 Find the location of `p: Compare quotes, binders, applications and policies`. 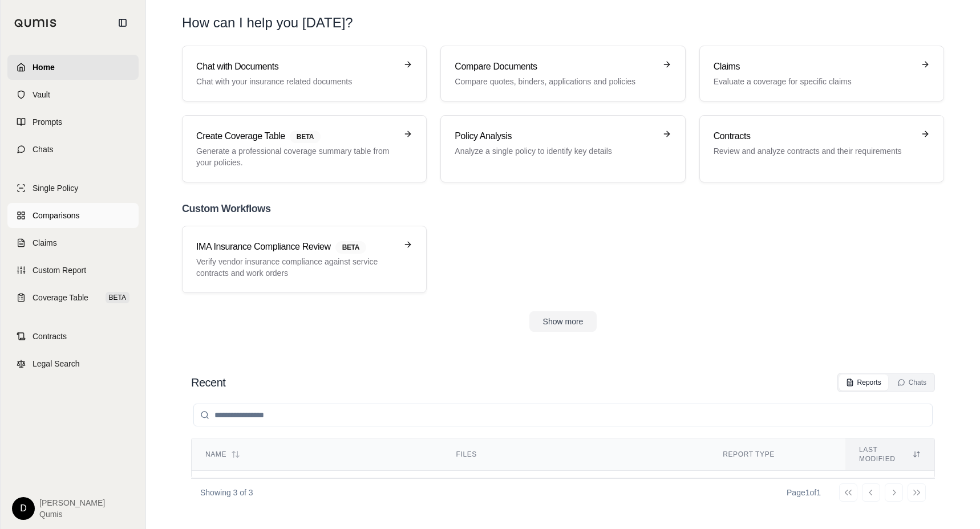

p: Compare quotes, binders, applications and policies is located at coordinates (554, 82).